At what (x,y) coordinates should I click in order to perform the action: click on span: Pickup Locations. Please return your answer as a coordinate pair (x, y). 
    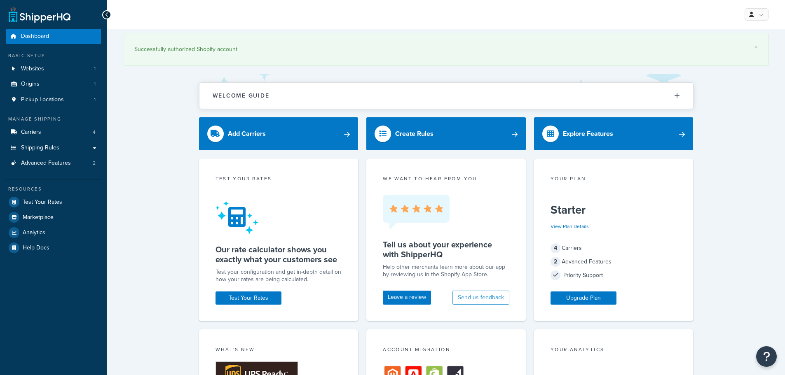
    Looking at the image, I should click on (42, 100).